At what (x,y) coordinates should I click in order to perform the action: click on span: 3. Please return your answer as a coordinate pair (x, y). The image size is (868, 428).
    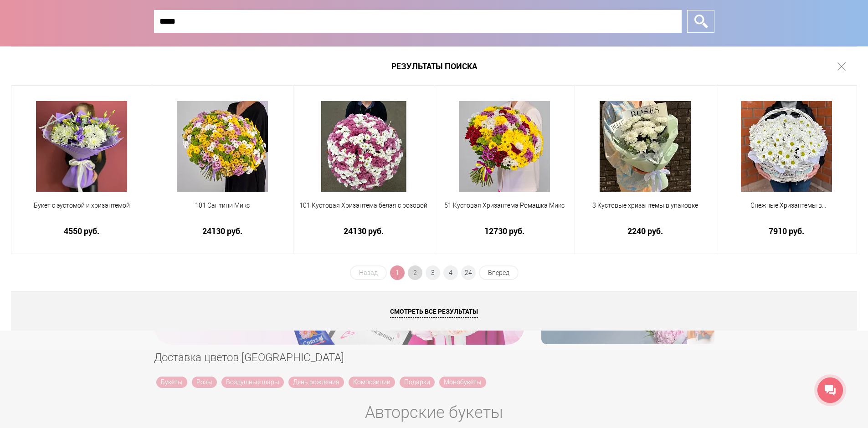
    Looking at the image, I should click on (433, 273).